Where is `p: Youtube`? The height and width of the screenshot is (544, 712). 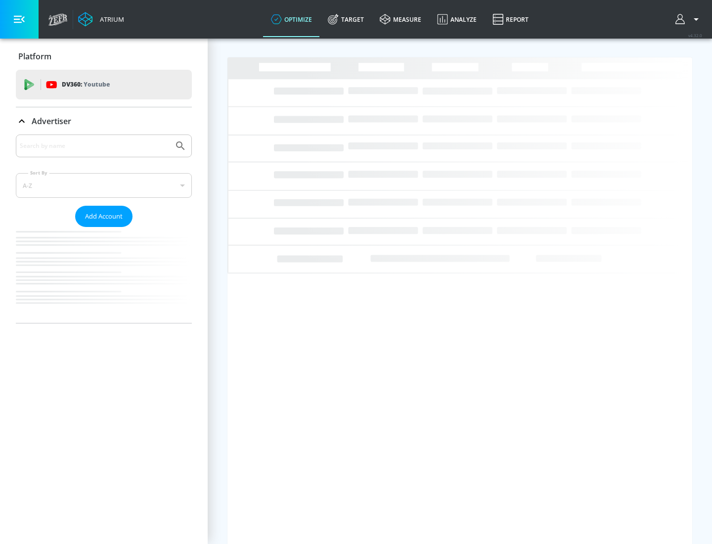 p: Youtube is located at coordinates (96, 84).